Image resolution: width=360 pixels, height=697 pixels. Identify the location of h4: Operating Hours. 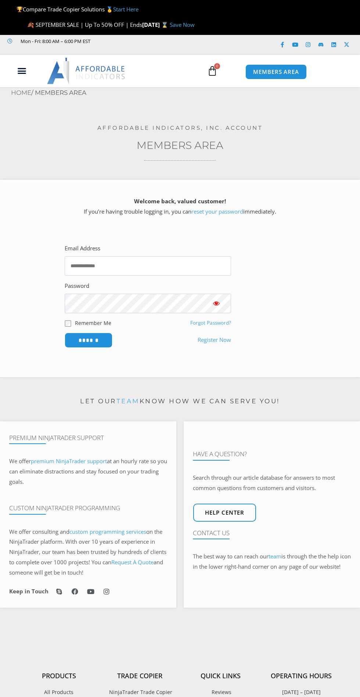
(302, 676).